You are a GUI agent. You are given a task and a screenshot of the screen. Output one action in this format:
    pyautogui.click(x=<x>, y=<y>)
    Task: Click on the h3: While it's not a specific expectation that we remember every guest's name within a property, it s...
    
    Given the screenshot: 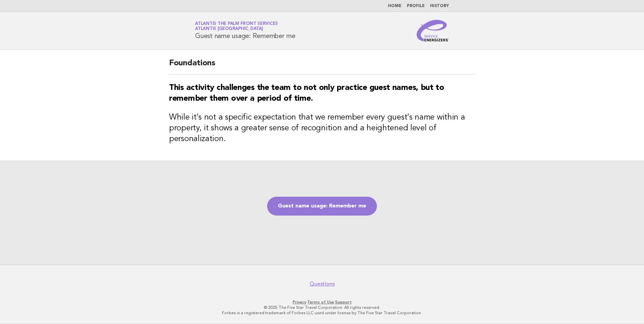 What is the action you would take?
    pyautogui.click(x=322, y=128)
    